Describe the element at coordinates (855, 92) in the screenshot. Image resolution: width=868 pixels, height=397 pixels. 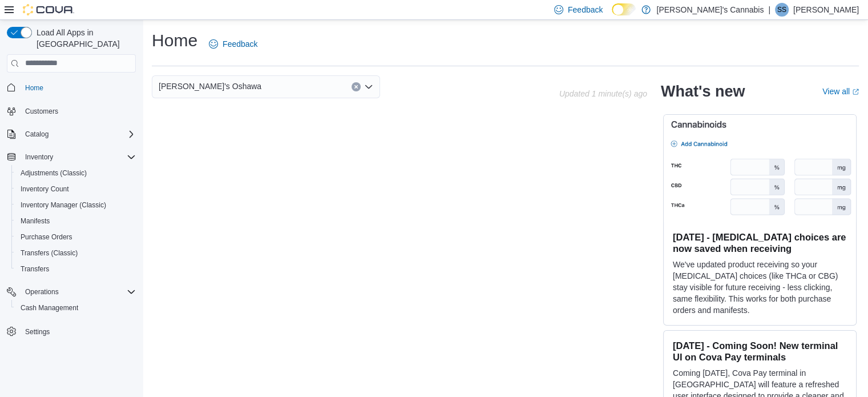
I see `svg: External link` at that location.